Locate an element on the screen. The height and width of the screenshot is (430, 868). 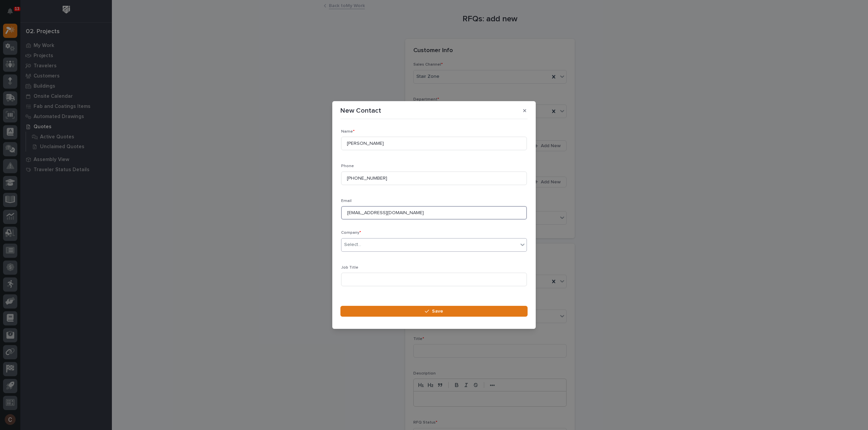
span: Company is located at coordinates (351, 233).